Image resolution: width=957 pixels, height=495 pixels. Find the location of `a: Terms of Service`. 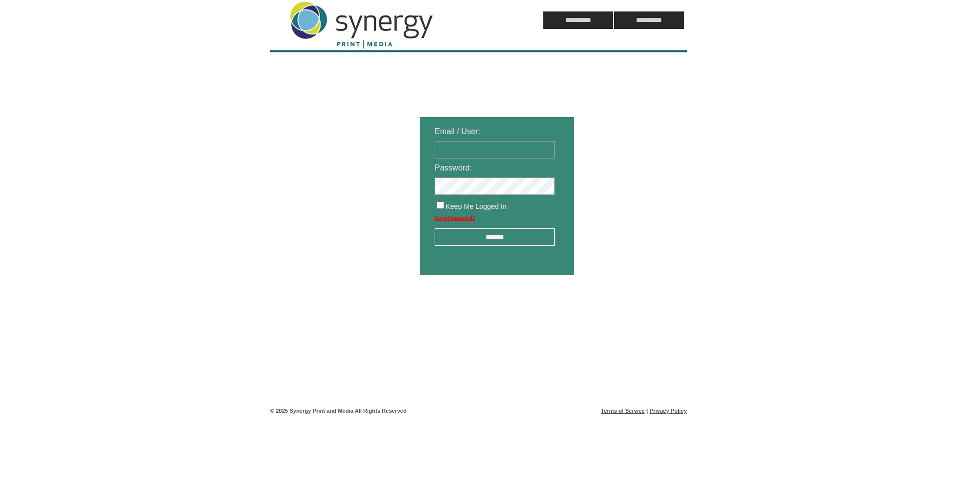

a: Terms of Service is located at coordinates (623, 411).